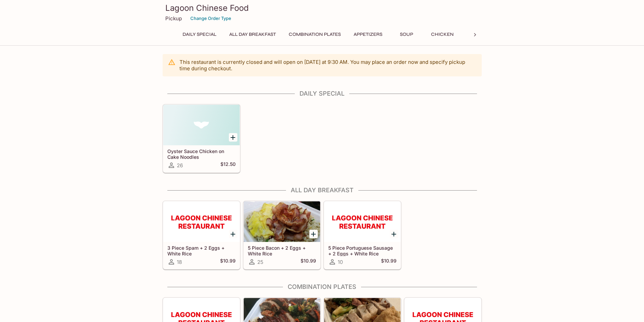 This screenshot has width=644, height=322. Describe the element at coordinates (282, 236) in the screenshot. I see `a: 5 Piece Bacon + 2 Eggs + White Rice25$10.99` at that location.